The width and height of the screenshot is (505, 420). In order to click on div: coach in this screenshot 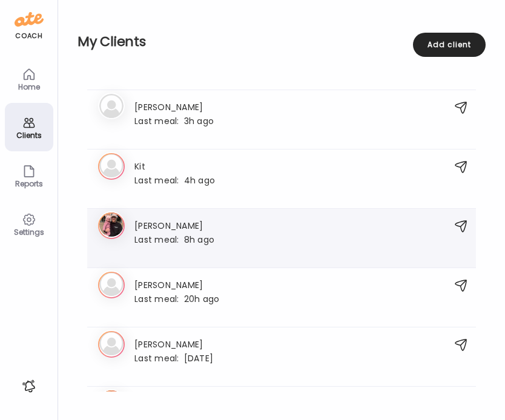, I will do `click(28, 36)`.